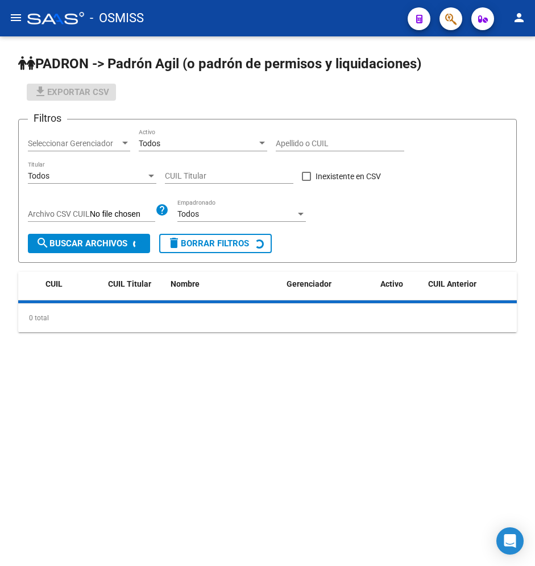 The width and height of the screenshot is (535, 566). I want to click on div: 0 total, so click(267, 318).